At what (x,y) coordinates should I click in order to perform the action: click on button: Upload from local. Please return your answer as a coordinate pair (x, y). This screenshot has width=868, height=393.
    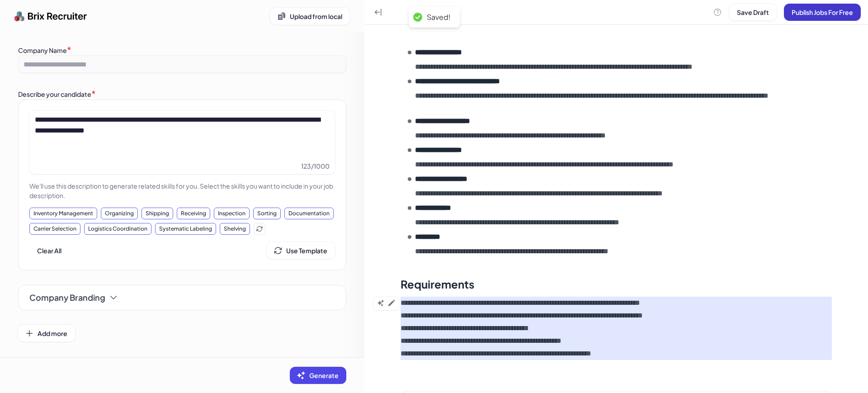
    Looking at the image, I should click on (311, 17).